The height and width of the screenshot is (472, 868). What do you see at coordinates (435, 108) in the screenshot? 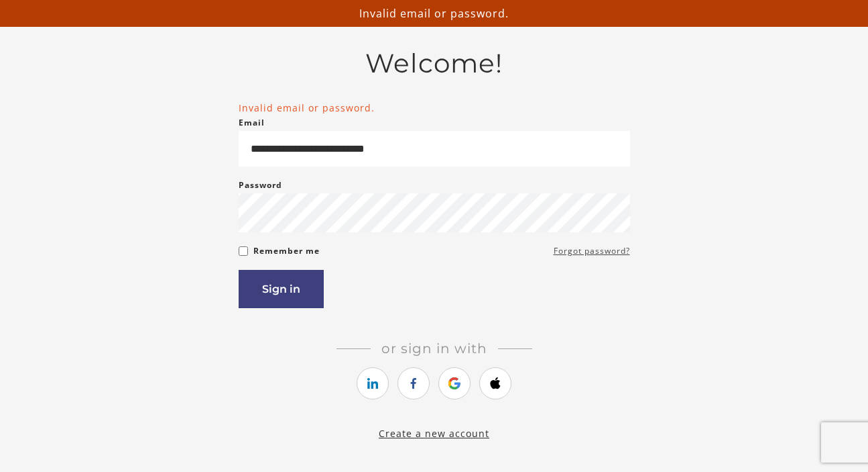
I see `li: Invalid email or password.` at bounding box center [435, 108].